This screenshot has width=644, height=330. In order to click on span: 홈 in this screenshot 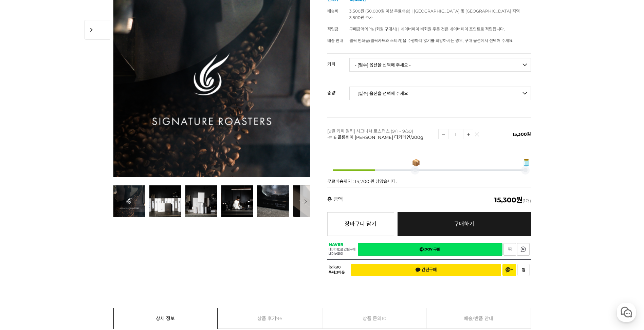, I will do `click(24, 228)`.